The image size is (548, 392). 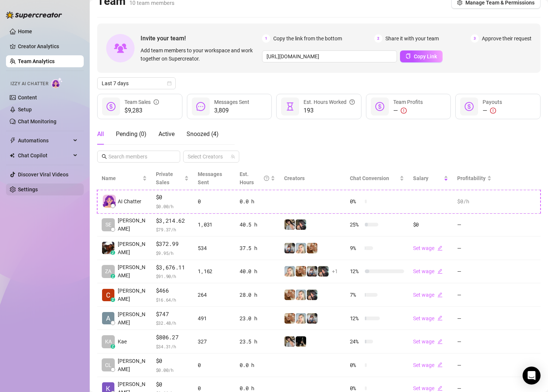 I want to click on span: SE, so click(x=108, y=225).